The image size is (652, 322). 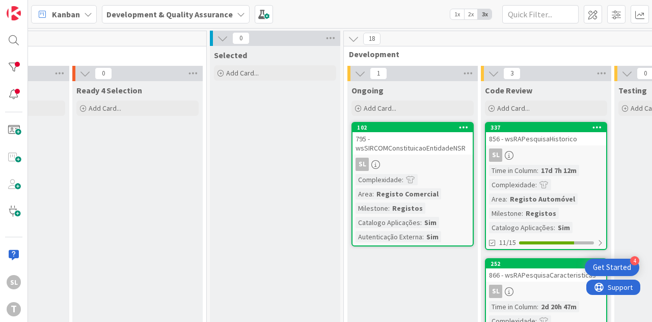 I want to click on span: 3x, so click(x=485, y=14).